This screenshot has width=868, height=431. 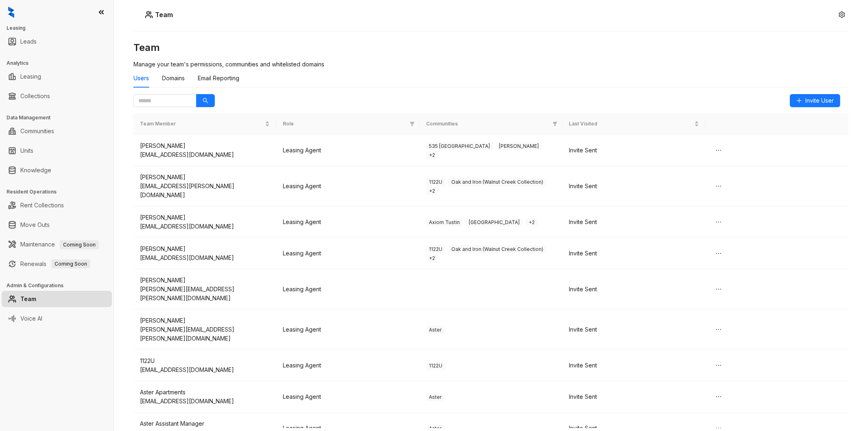 I want to click on span: Manage your team's permissions, communities and whitelisted domains, so click(x=229, y=64).